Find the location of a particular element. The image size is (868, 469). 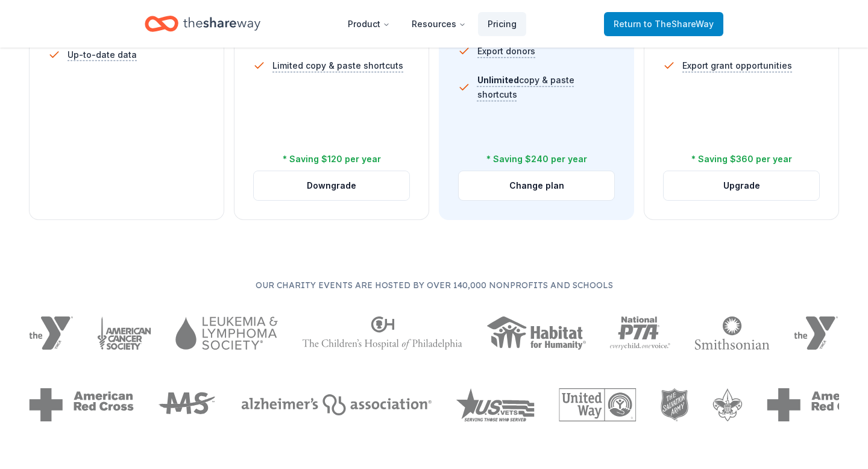

button: Upgrade is located at coordinates (741, 186).